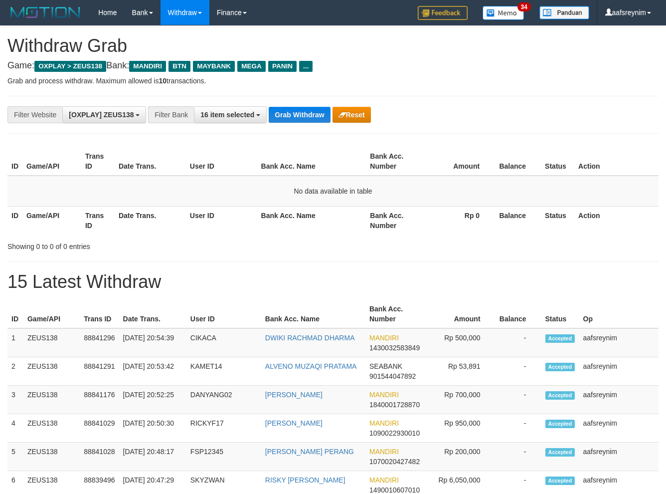 The height and width of the screenshot is (494, 666). I want to click on span: Copy 901544047892 to clipboard, so click(393, 376).